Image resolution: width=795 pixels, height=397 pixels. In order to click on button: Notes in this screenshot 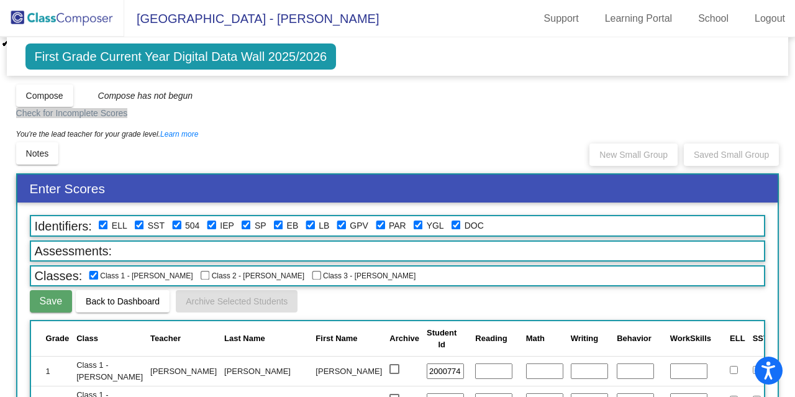, I will do `click(37, 153)`.